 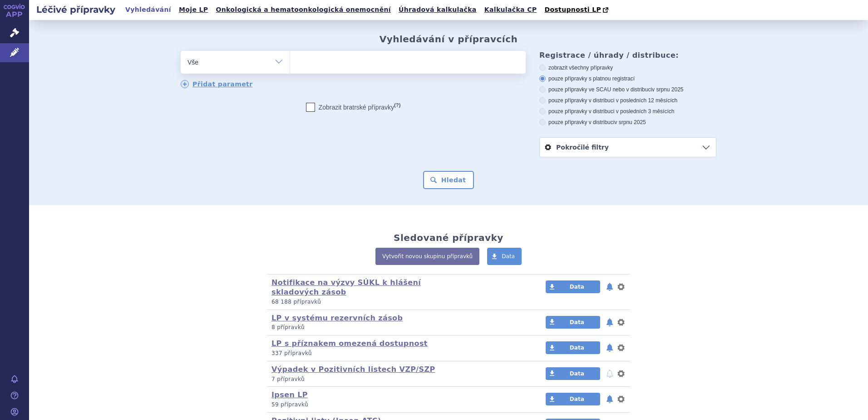 I want to click on a: Vytvořit novou skupinu přípravků, so click(x=427, y=256).